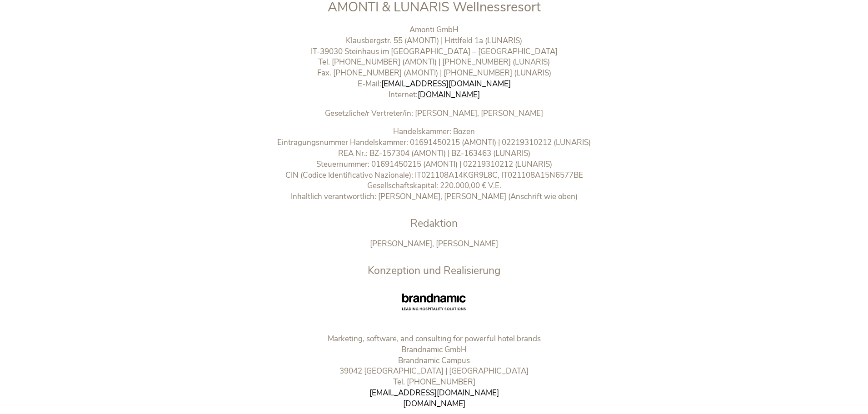 The height and width of the screenshot is (414, 868). Describe the element at coordinates (434, 223) in the screenshot. I see `span: Redaktion` at that location.